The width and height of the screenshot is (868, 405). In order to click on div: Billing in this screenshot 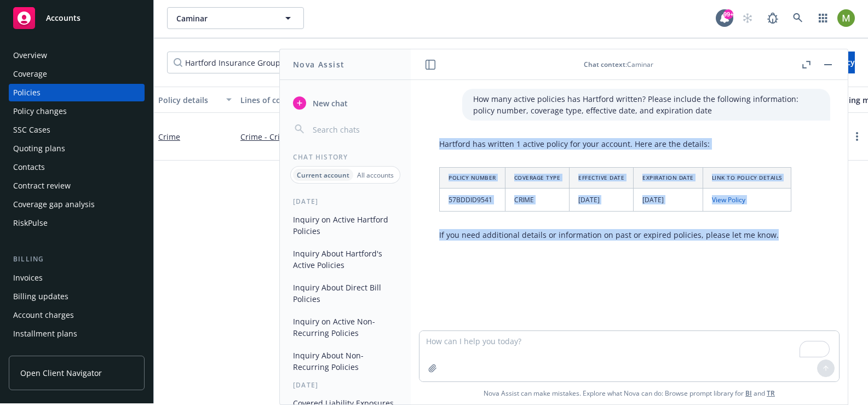, I will do `click(77, 259)`.